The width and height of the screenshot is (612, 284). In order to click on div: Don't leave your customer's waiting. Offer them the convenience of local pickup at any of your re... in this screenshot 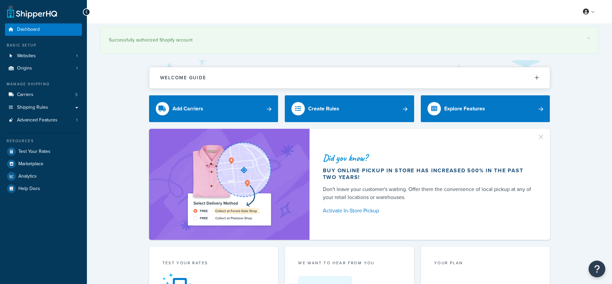, I will do `click(428, 193)`.